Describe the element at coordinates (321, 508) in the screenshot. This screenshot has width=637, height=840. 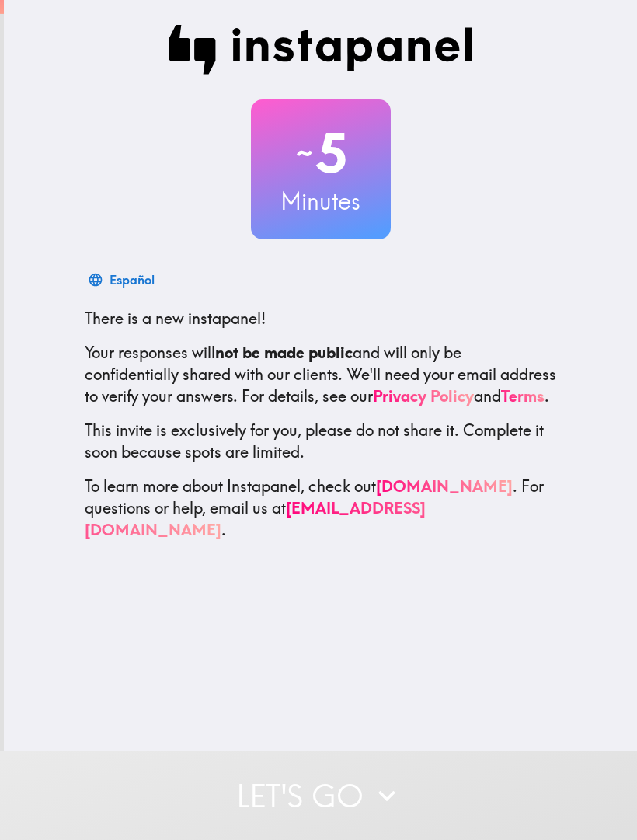
I see `p: To learn more about Instapanel, check out . For questions or help, email us at .` at that location.